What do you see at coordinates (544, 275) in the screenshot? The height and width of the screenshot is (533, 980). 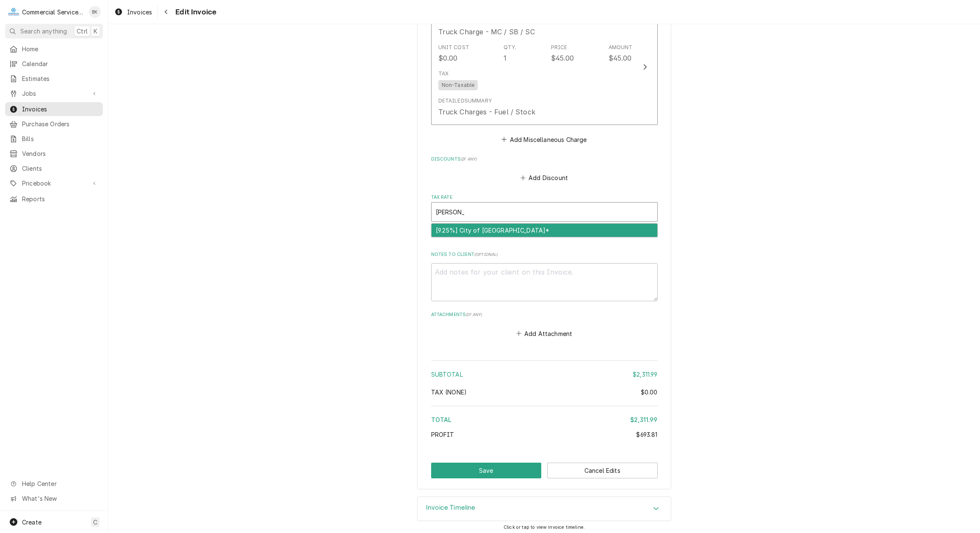 I see `div: Notes to Client` at bounding box center [544, 275].